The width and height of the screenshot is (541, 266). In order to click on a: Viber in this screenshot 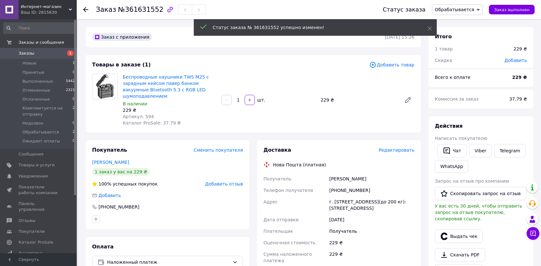, I will do `click(480, 151)`.